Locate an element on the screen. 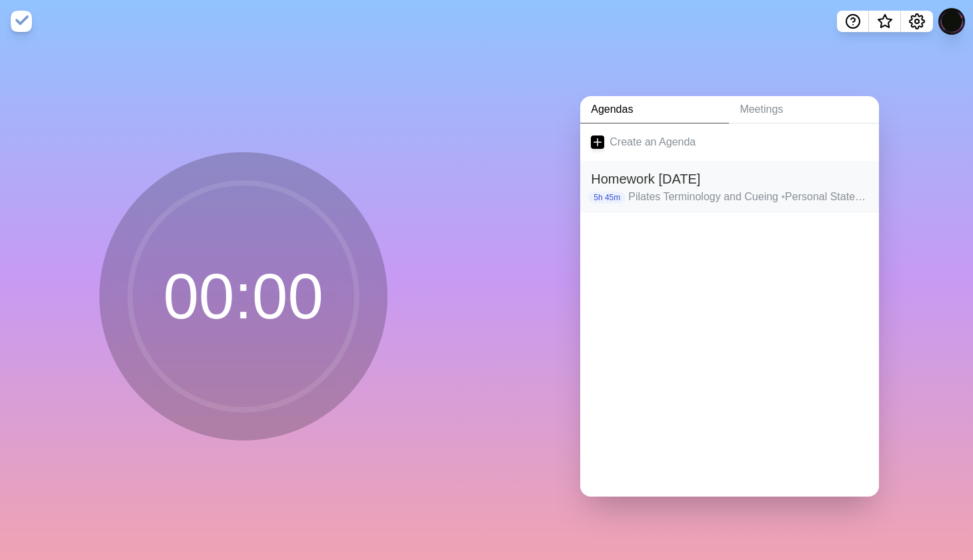 Image resolution: width=973 pixels, height=560 pixels. img: timeblocks logo is located at coordinates (22, 22).